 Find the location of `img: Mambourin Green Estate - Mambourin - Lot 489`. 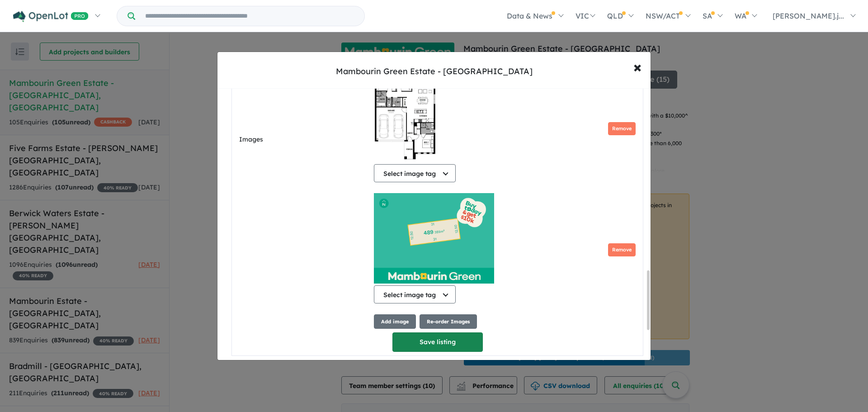

img: Mambourin Green Estate - Mambourin - Lot 489 is located at coordinates (405, 117).